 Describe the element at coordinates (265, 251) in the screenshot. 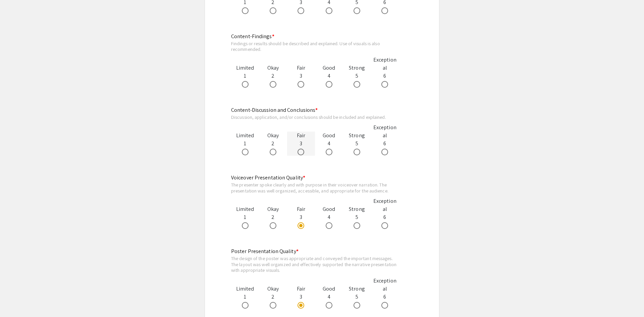

I see `mat-label: Poster Presentation Quality` at that location.